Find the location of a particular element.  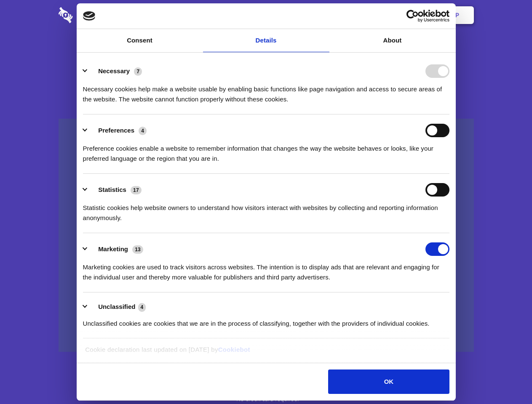

img: logo-wordmark-white-trans-d4663122ce5f474addd5e946df7df03e33cb6a1c49d2221995e7729f52c070b2.svg is located at coordinates (95, 15).